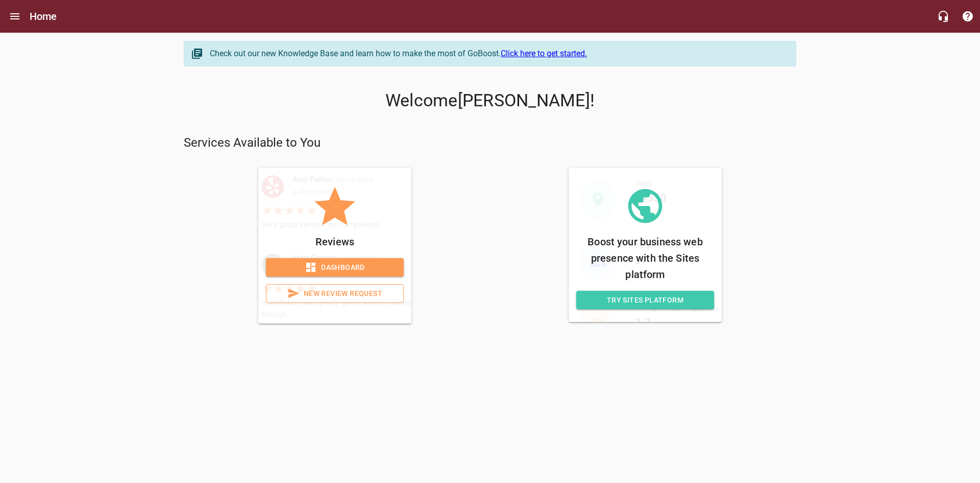  I want to click on span: New Review Request, so click(335, 293).